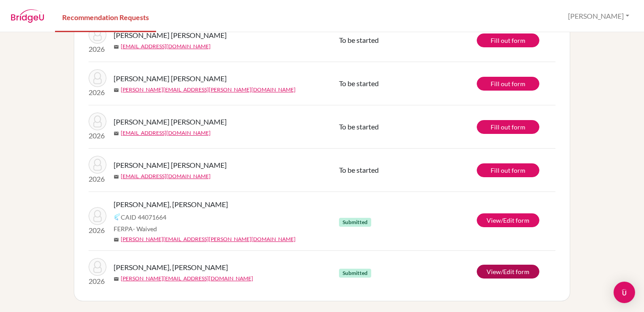 The height and width of the screenshot is (312, 644). What do you see at coordinates (106, 17) in the screenshot?
I see `a: Recommendation Requests` at bounding box center [106, 17].